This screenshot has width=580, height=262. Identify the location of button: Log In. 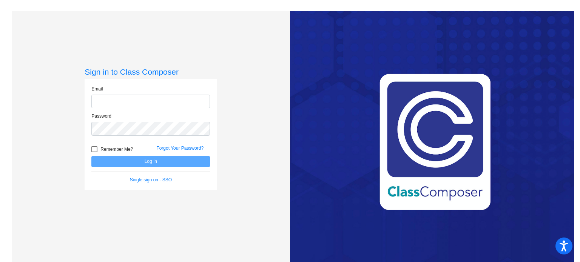
(151, 162).